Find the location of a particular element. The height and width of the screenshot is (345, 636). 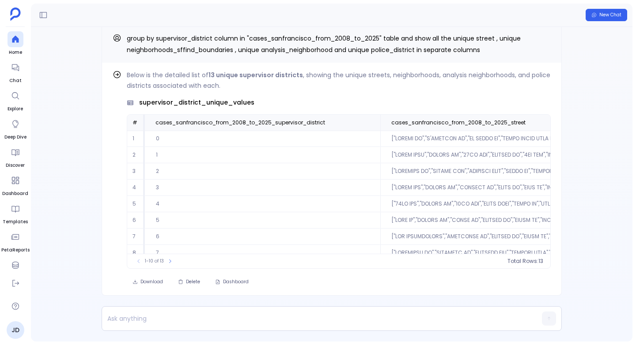

span: Chat is located at coordinates (15, 81).